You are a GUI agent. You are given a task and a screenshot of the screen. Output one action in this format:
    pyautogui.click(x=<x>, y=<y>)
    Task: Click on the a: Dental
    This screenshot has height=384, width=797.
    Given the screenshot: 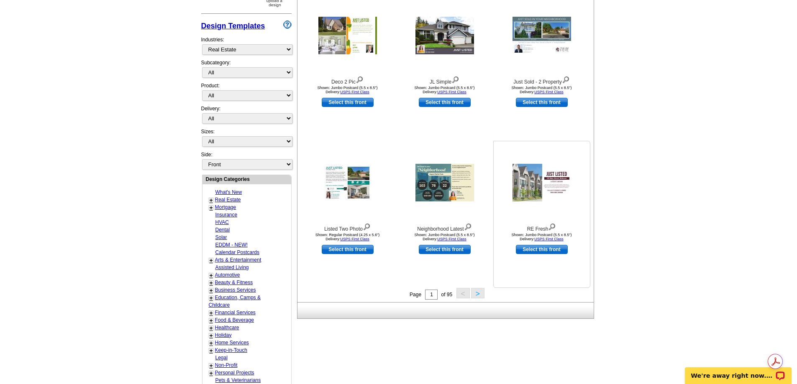 What is the action you would take?
    pyautogui.click(x=222, y=230)
    